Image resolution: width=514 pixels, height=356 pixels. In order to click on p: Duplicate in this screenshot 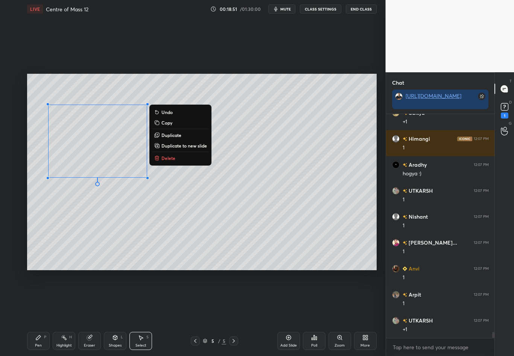, I will do `click(171, 135)`.